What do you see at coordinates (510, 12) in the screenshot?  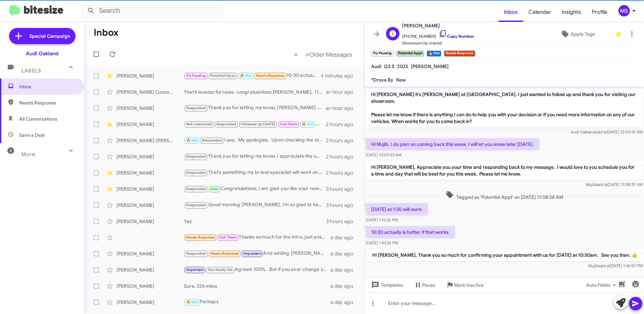 I see `a: Inbox` at bounding box center [510, 12].